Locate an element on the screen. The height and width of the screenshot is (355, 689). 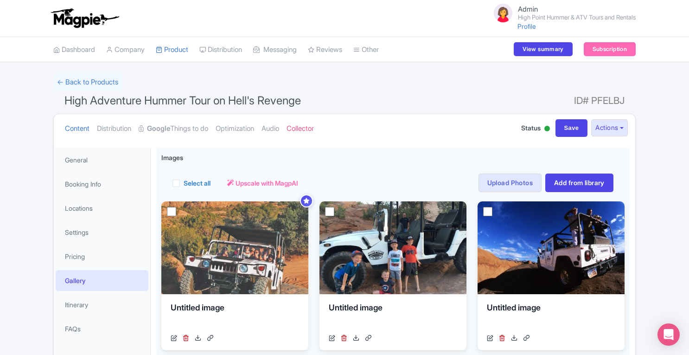
a: Booking Info is located at coordinates (102, 184).